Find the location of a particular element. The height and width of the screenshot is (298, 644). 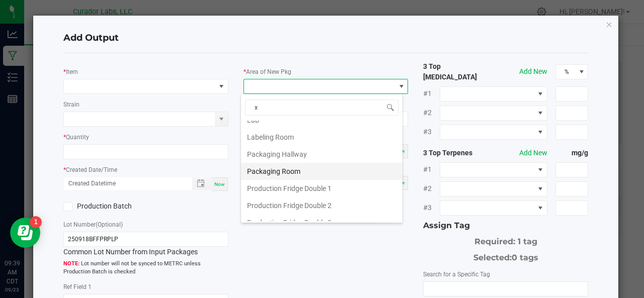

label: Search for a Specific Tag is located at coordinates (456, 275).